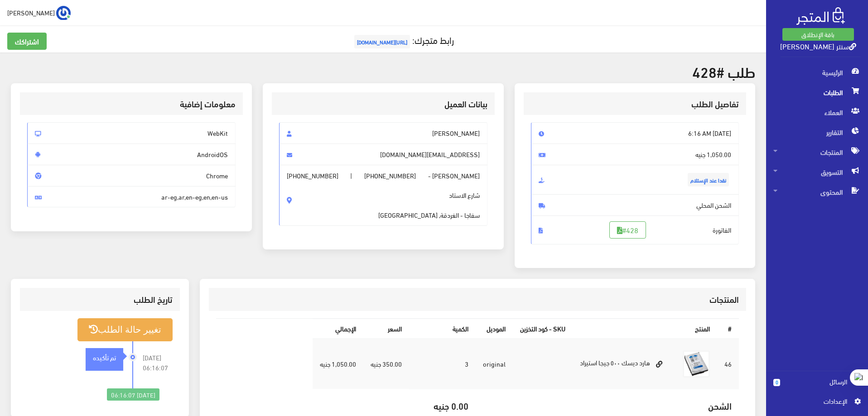  What do you see at coordinates (607, 406) in the screenshot?
I see `h5: الشحن` at bounding box center [607, 406].